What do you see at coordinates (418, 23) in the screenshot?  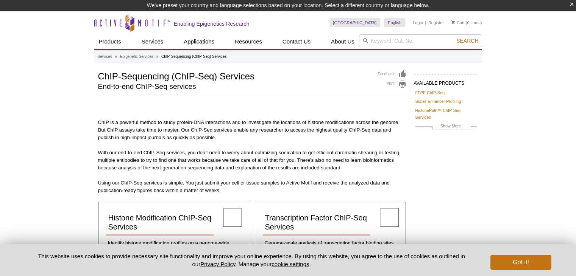 I see `a: Login` at bounding box center [418, 23].